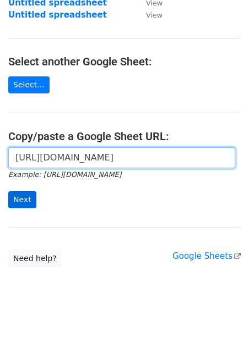 Image resolution: width=249 pixels, height=355 pixels. I want to click on small: View, so click(154, 15).